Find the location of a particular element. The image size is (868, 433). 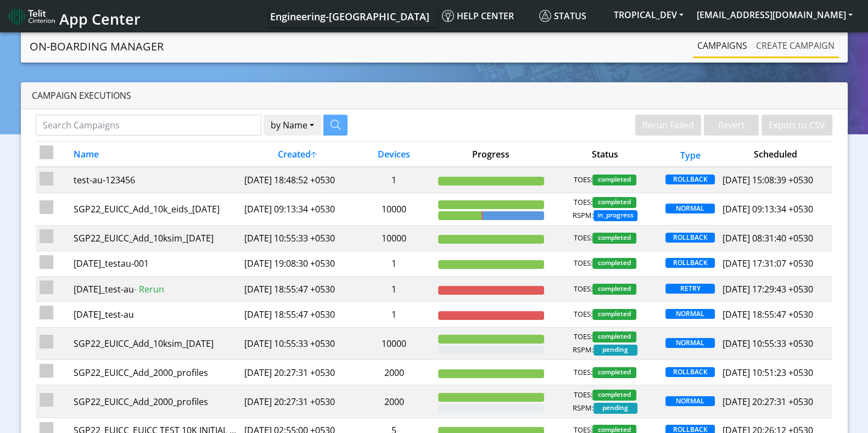

a: Help center is located at coordinates (486, 16).